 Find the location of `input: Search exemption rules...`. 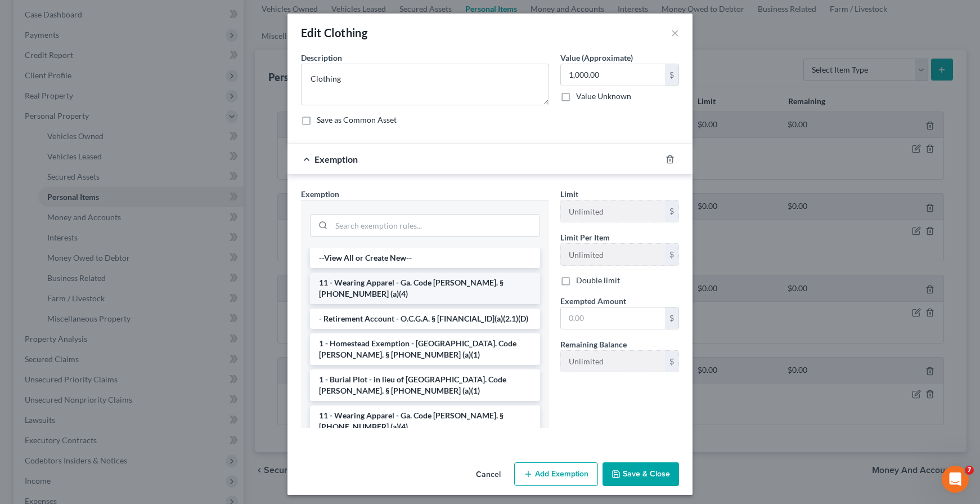

input: Search exemption rules... is located at coordinates (436, 226).